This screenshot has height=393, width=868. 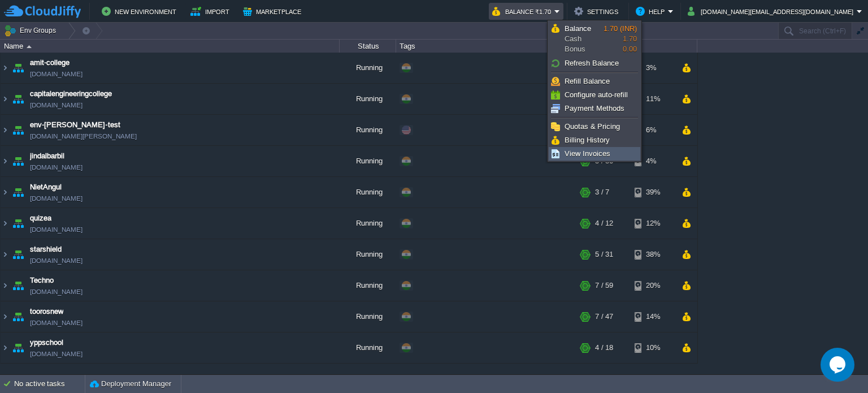 What do you see at coordinates (274, 11) in the screenshot?
I see `button: Marketplace` at bounding box center [274, 11].